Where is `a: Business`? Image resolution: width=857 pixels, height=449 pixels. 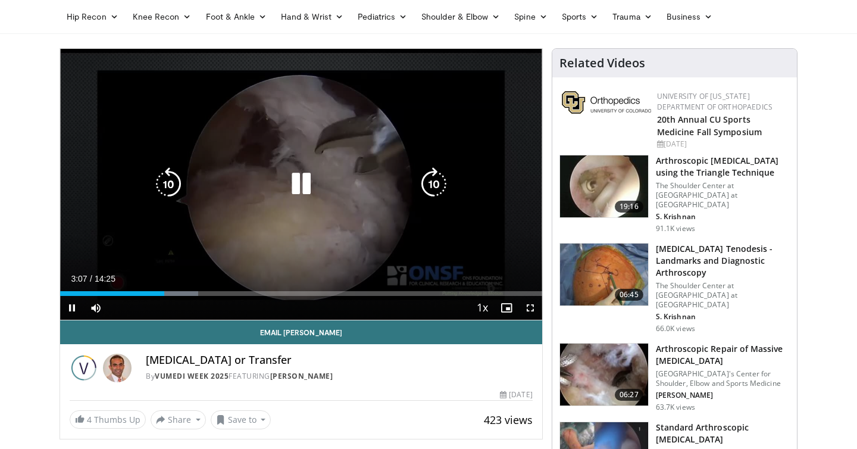 a: Business is located at coordinates (690, 17).